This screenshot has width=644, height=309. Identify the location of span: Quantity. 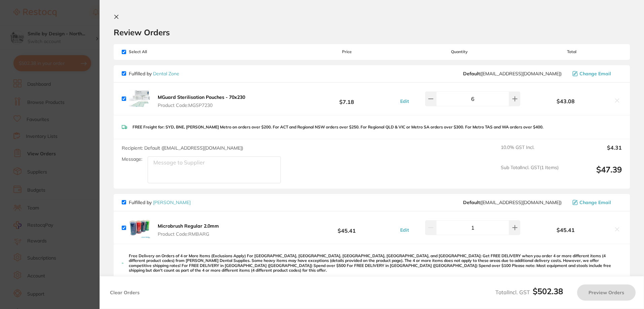
(460, 52).